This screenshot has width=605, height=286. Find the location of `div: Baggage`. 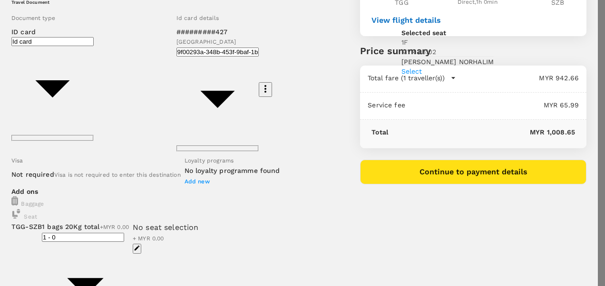

div: Baggage is located at coordinates (174, 203).